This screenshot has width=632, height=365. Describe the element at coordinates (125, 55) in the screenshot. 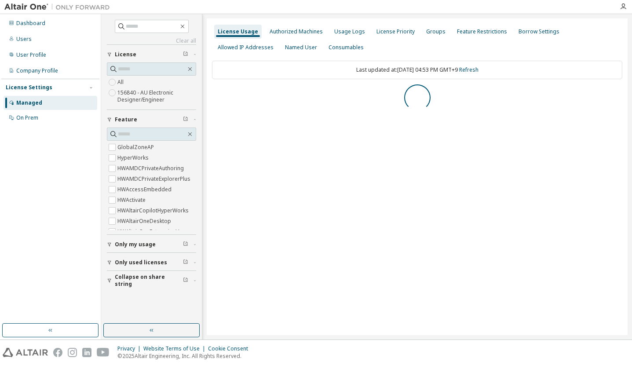

I see `span: License` at that location.